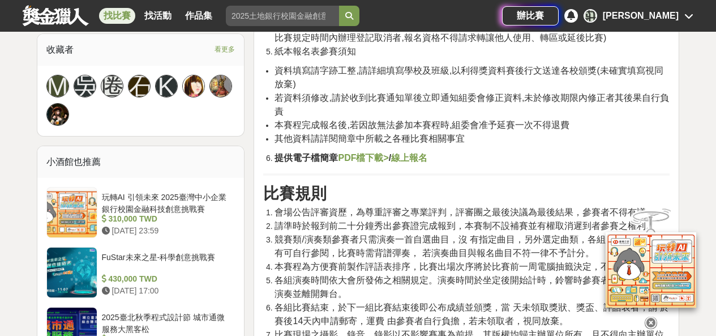 The width and height of the screenshot is (716, 336). What do you see at coordinates (465, 225) in the screenshot?
I see `span: 請準時於報到前二十分鐘秀出參賽證完成報到，本賽制不設補賽並有權取消遲到者參賽之權利。` at bounding box center [465, 225].